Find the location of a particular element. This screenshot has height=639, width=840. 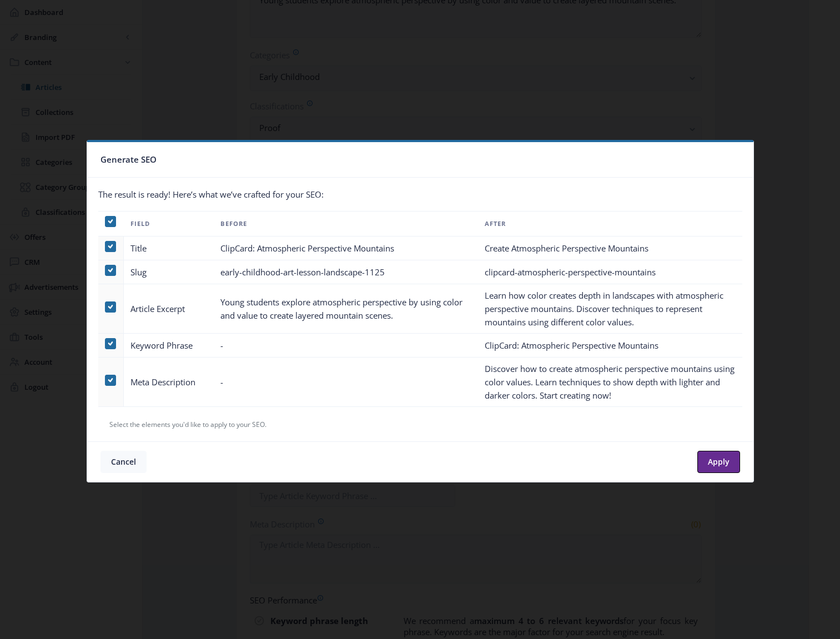

td: clipcard-atmospheric-perspective-mountains is located at coordinates (610, 272).